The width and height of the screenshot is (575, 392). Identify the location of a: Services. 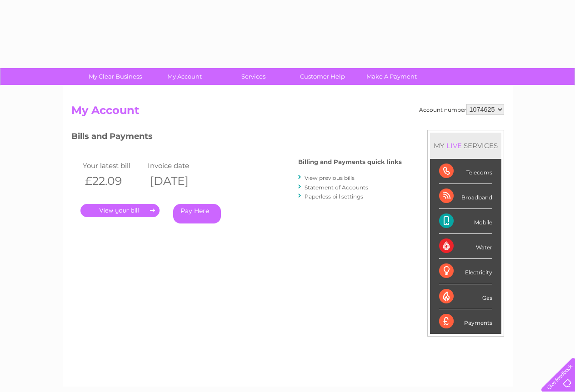
(253, 76).